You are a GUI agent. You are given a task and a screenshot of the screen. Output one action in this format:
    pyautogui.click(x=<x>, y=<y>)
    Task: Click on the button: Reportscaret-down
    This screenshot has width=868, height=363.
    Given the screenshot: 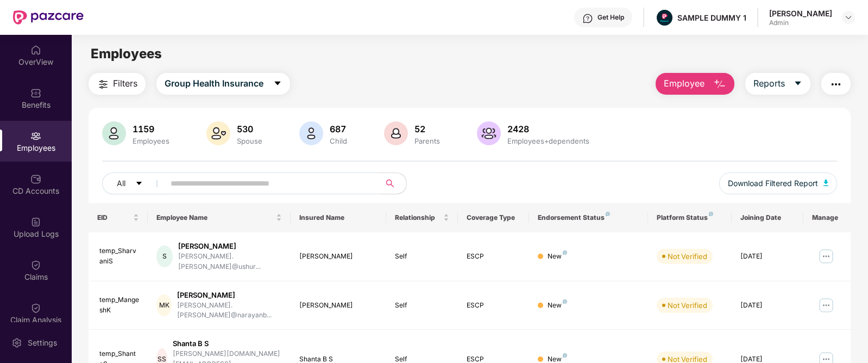 What is the action you would take?
    pyautogui.click(x=778, y=84)
    